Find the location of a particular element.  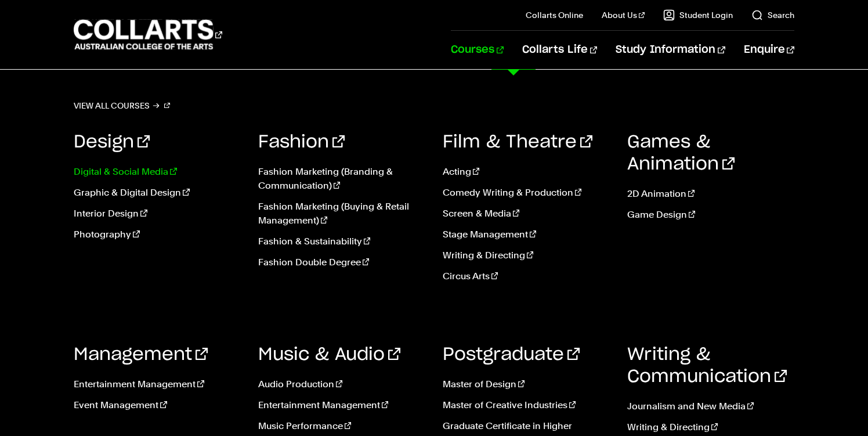

a: Music Performance is located at coordinates (342, 426).